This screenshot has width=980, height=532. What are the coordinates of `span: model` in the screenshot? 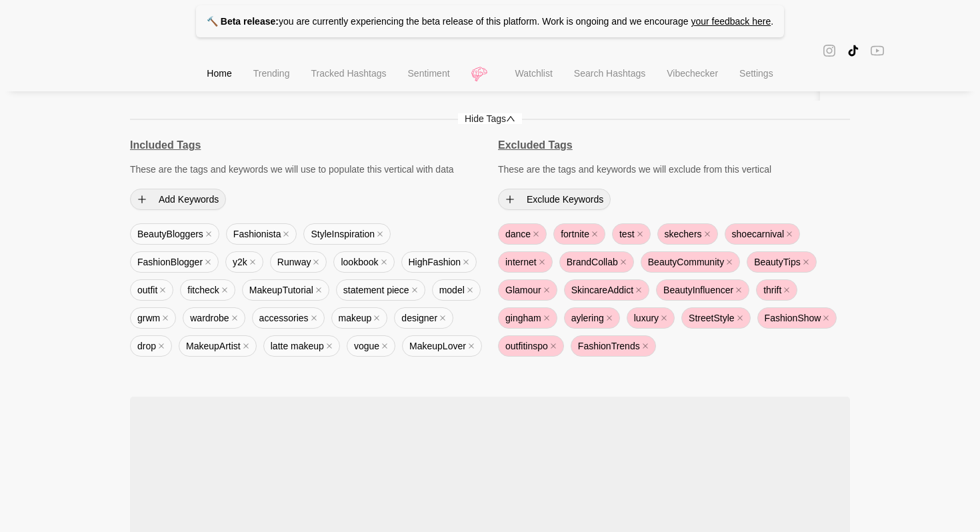 It's located at (456, 290).